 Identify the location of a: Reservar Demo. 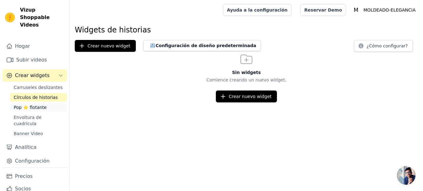
(323, 10).